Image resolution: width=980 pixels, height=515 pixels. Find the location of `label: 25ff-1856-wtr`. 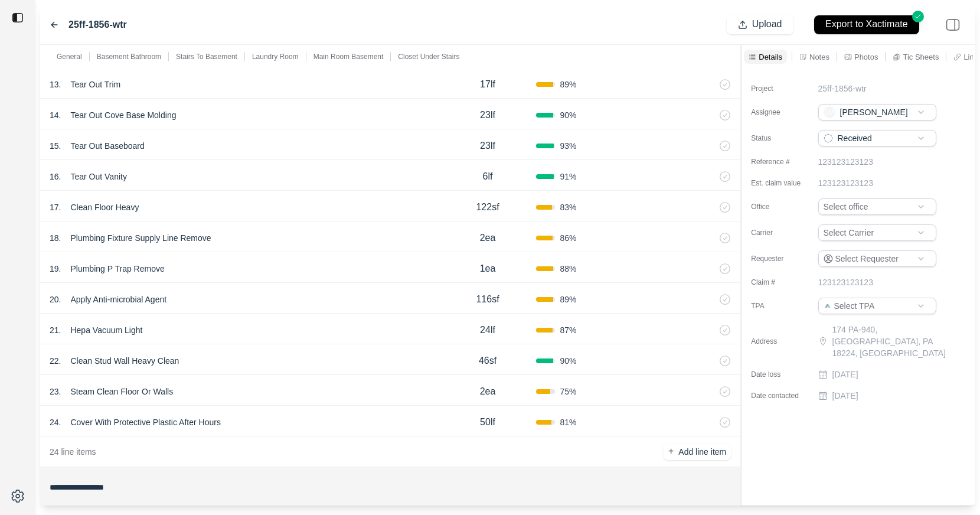

label: 25ff-1856-wtr is located at coordinates (97, 25).